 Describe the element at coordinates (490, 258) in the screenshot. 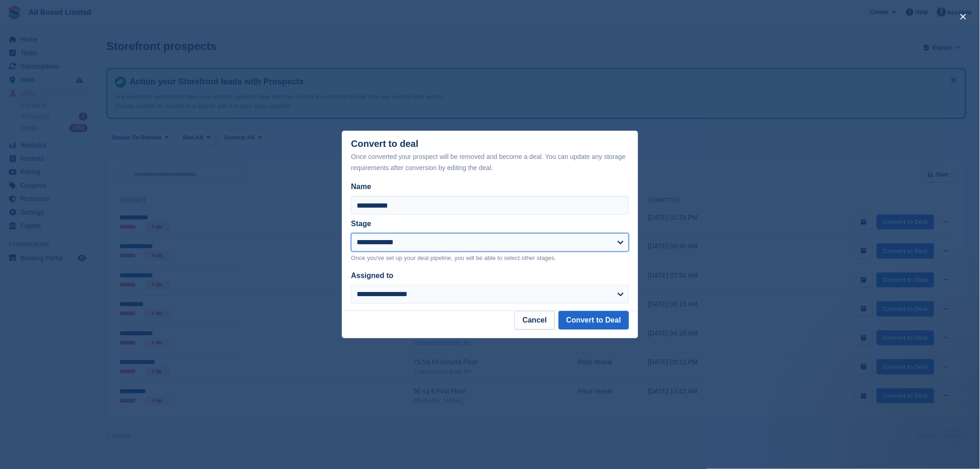

I see `p: Once you've set up your deal pipeline, you will be able to select other stages.` at that location.